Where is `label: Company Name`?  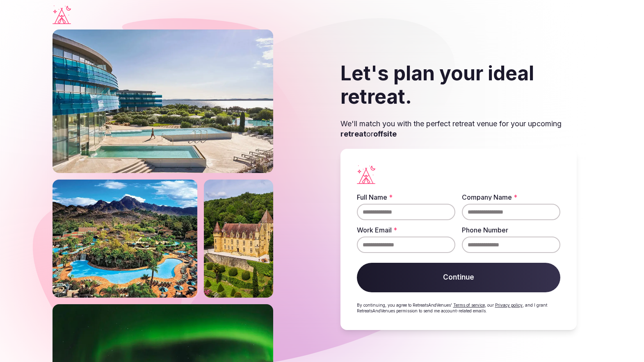 label: Company Name is located at coordinates (511, 197).